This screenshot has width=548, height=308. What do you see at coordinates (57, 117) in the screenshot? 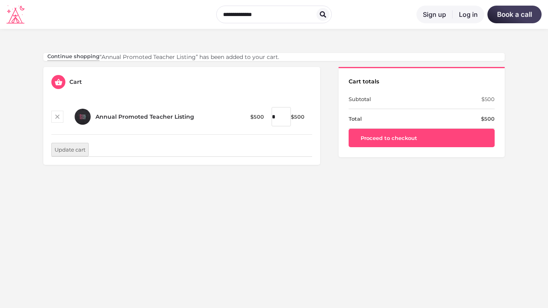
I see `a: Remove this item` at bounding box center [57, 117].